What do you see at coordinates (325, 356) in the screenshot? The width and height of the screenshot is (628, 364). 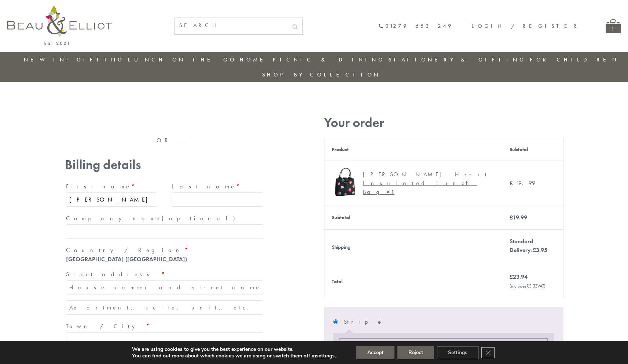 I see `button: settings` at bounding box center [325, 356].